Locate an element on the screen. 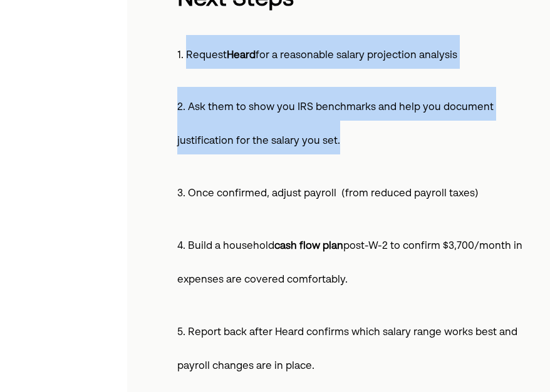 This screenshot has width=550, height=392. span: 4. Build a household is located at coordinates (225, 247).